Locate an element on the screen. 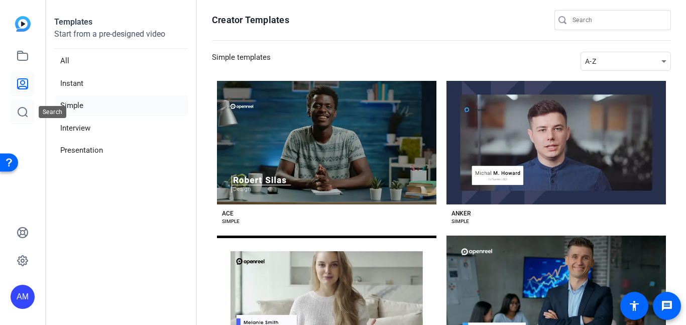 This screenshot has height=325, width=686. input: Search is located at coordinates (618, 20).